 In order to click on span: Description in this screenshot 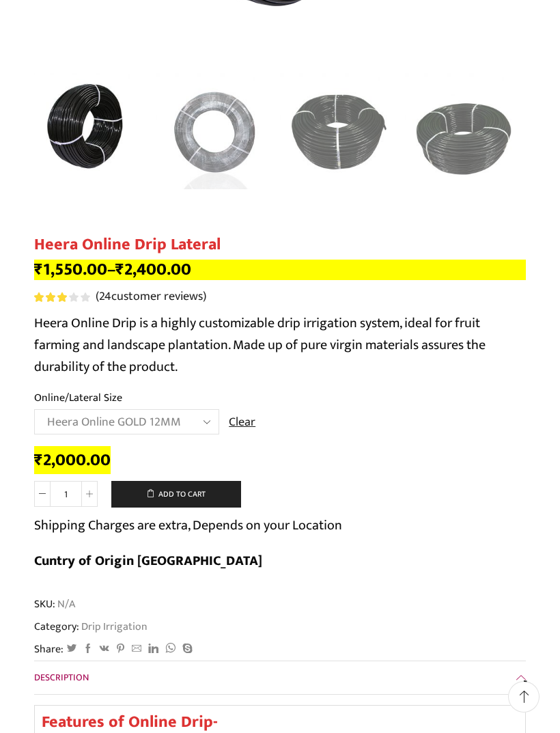, I will do `click(62, 677)`.